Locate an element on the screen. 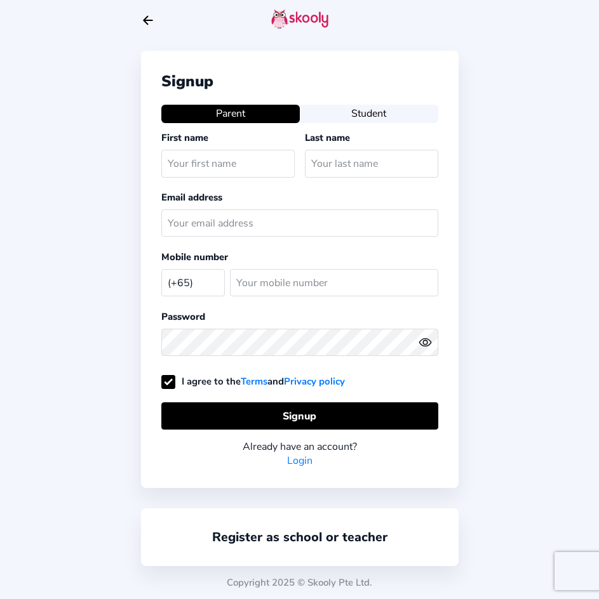 Image resolution: width=599 pixels, height=599 pixels. button: Signup is located at coordinates (300, 416).